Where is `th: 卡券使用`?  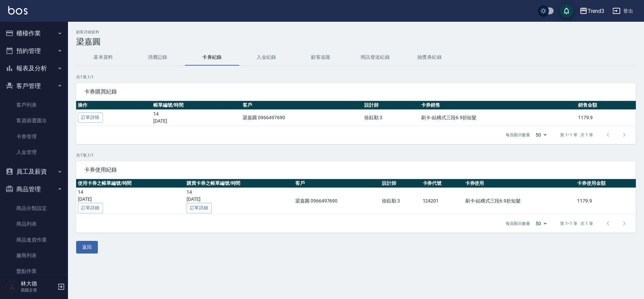
th: 卡券使用 is located at coordinates (519, 183).